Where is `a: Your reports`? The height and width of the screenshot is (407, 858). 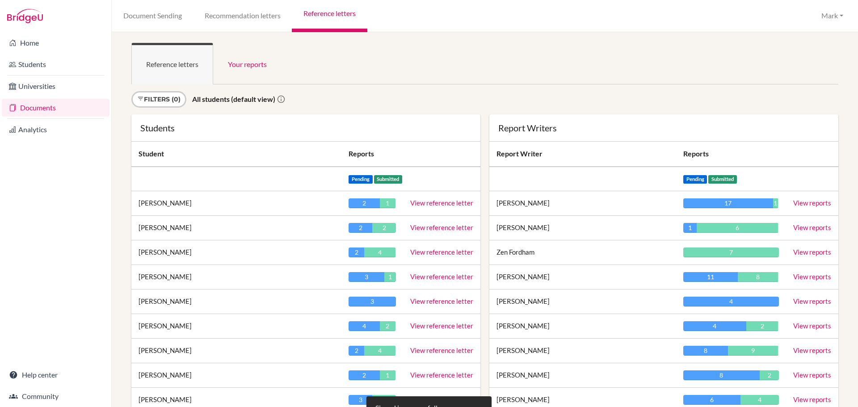 a: Your reports is located at coordinates (247, 63).